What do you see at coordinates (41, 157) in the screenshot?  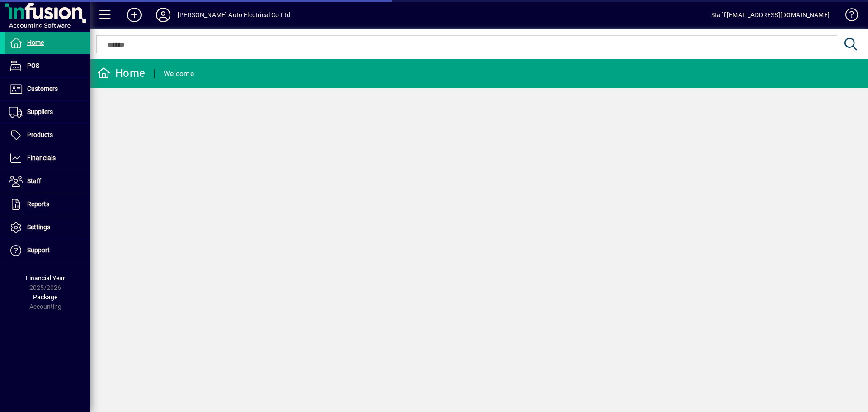 I see `span: Financials` at bounding box center [41, 157].